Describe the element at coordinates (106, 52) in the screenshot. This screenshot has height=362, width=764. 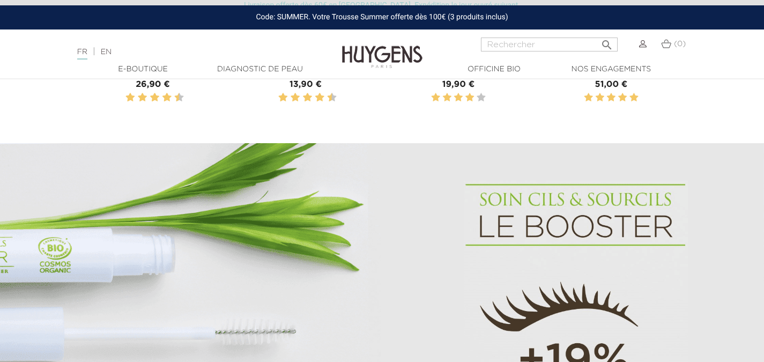
I see `a: EN` at that location.